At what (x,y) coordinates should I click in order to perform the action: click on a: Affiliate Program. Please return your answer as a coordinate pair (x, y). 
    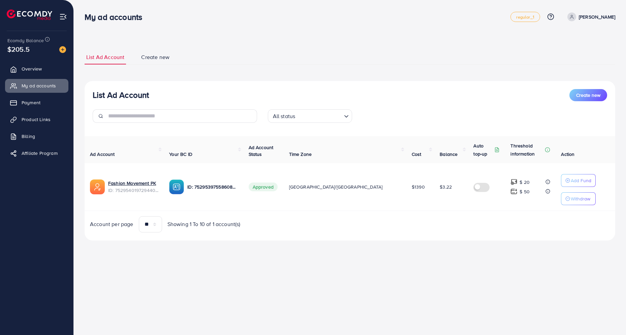
    Looking at the image, I should click on (37, 153).